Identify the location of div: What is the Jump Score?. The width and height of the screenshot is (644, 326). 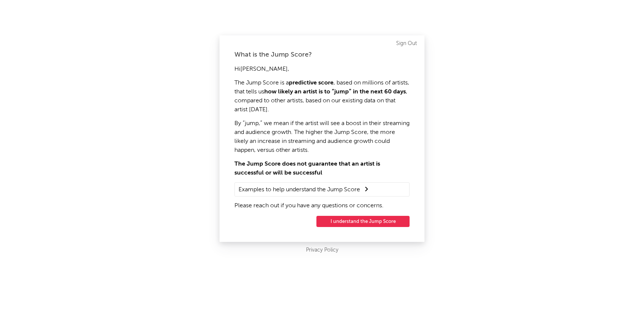
(322, 54).